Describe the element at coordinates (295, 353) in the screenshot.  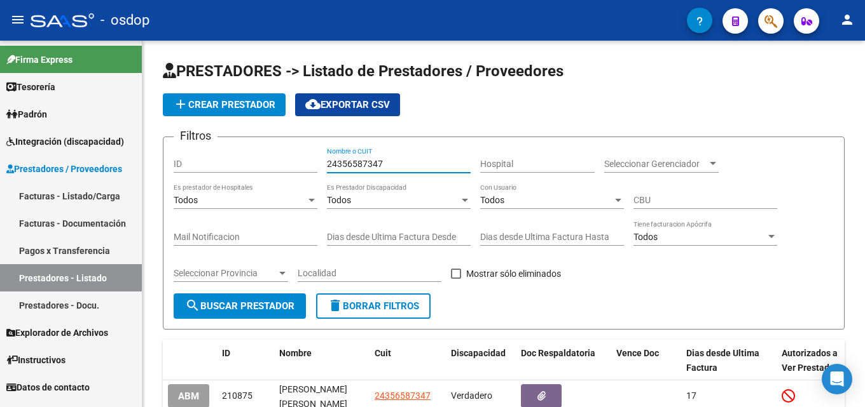
I see `span: Nombre` at that location.